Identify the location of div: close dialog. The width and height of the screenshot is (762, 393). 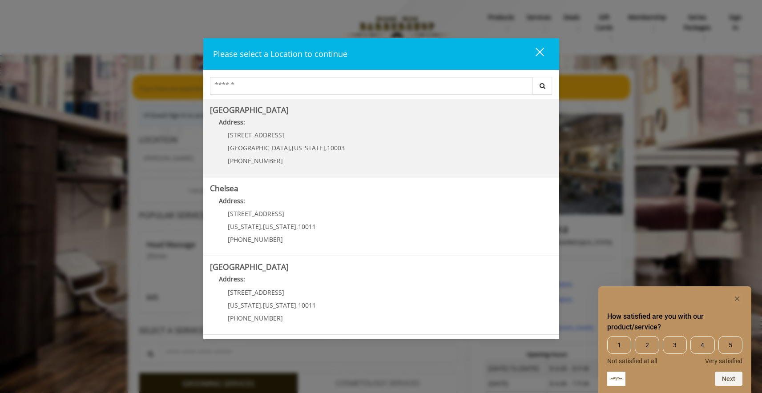
(534, 54).